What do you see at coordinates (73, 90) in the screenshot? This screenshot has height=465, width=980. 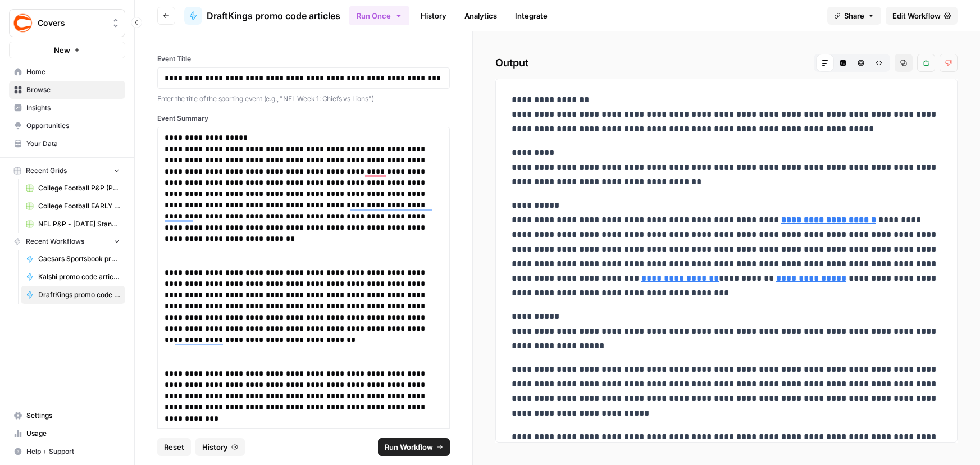 I see `span: Browse` at bounding box center [73, 90].